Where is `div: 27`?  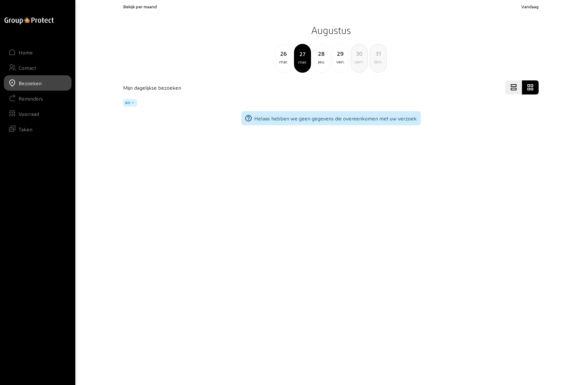
div: 27 is located at coordinates (302, 54).